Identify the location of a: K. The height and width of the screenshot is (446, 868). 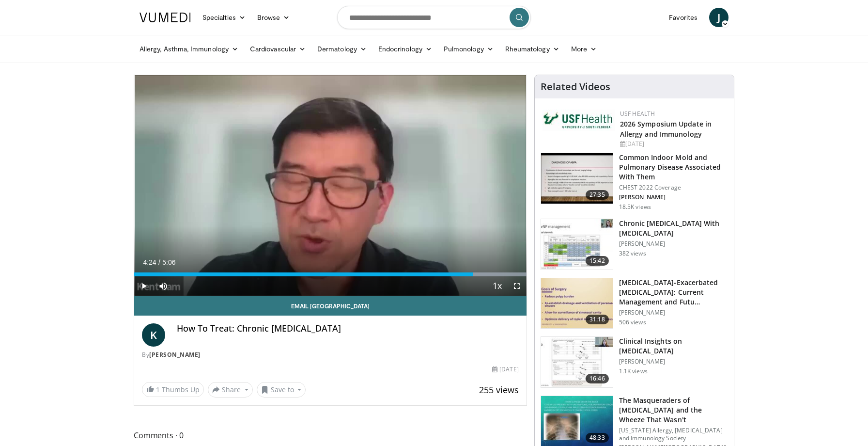
(153, 335).